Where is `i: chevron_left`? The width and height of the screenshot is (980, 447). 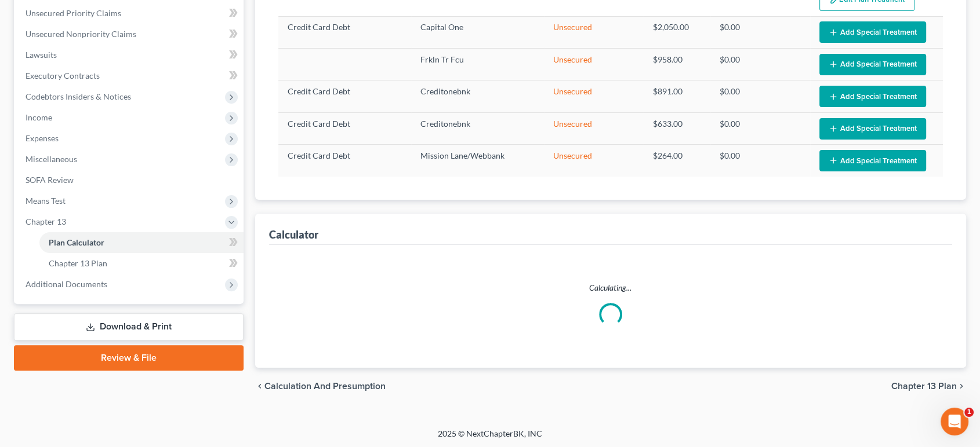 i: chevron_left is located at coordinates (259, 387).